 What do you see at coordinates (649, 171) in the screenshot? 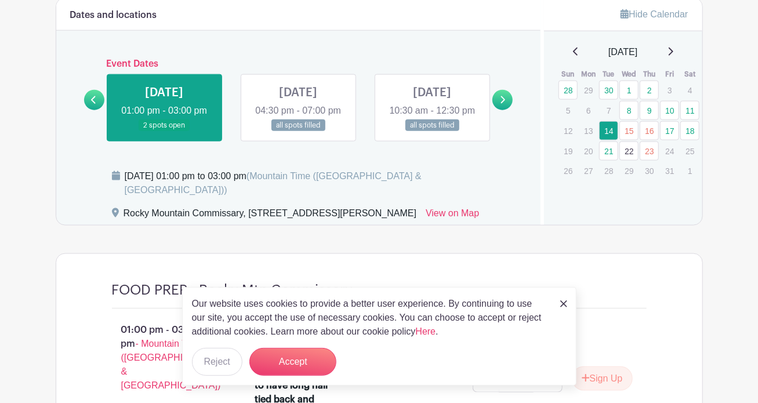
I see `p: 30` at bounding box center [649, 171].